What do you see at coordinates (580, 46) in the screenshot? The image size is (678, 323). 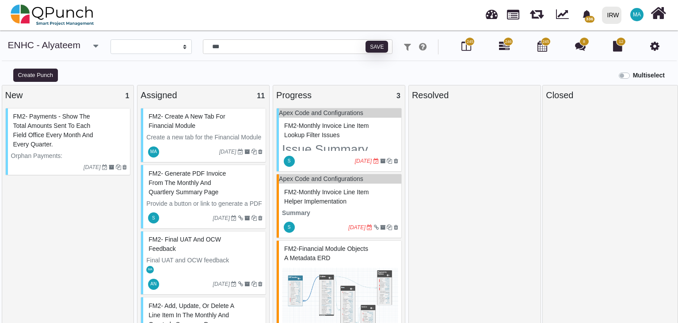 I see `i: Punch Discussion` at bounding box center [580, 46].